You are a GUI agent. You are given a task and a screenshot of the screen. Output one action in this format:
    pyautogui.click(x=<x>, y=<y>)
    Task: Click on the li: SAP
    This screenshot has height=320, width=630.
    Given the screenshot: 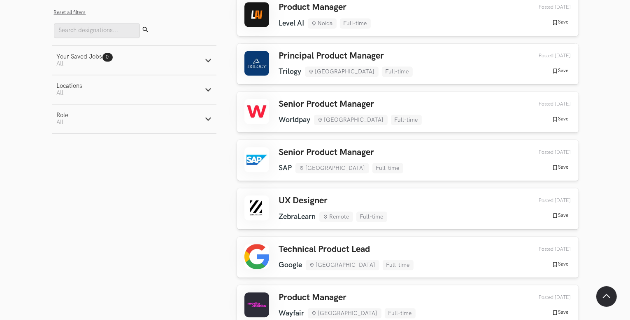 What is the action you would take?
    pyautogui.click(x=286, y=168)
    